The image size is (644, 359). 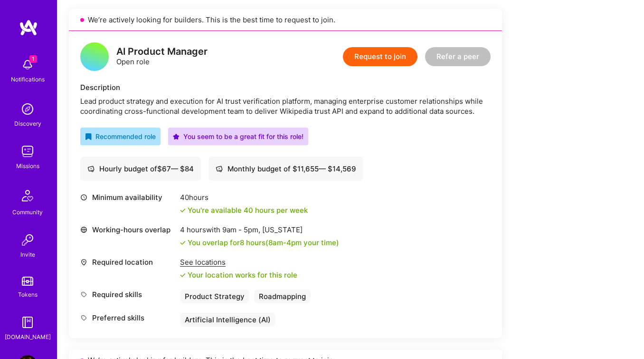 I want to click on i: icon PurpleStar, so click(x=176, y=137).